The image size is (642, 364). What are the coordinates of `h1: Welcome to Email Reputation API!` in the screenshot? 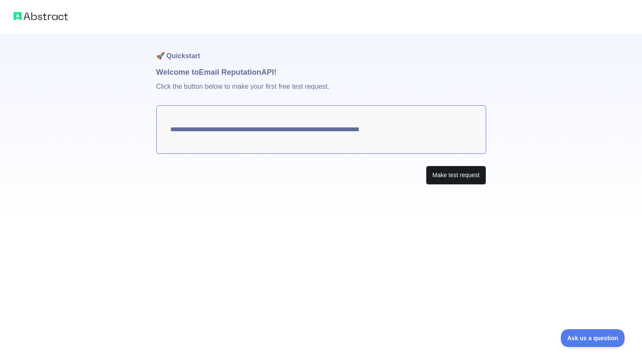 It's located at (321, 72).